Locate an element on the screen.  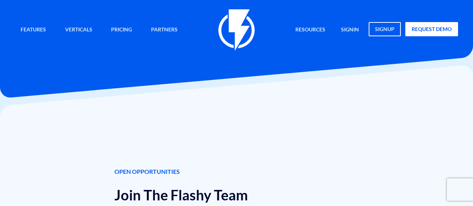
a: Features is located at coordinates (33, 30).